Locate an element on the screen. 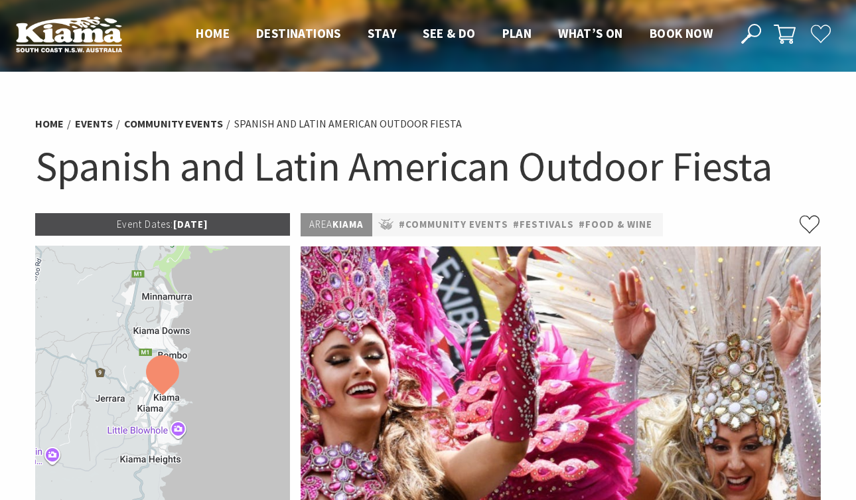  span: Book now is located at coordinates (681, 33).